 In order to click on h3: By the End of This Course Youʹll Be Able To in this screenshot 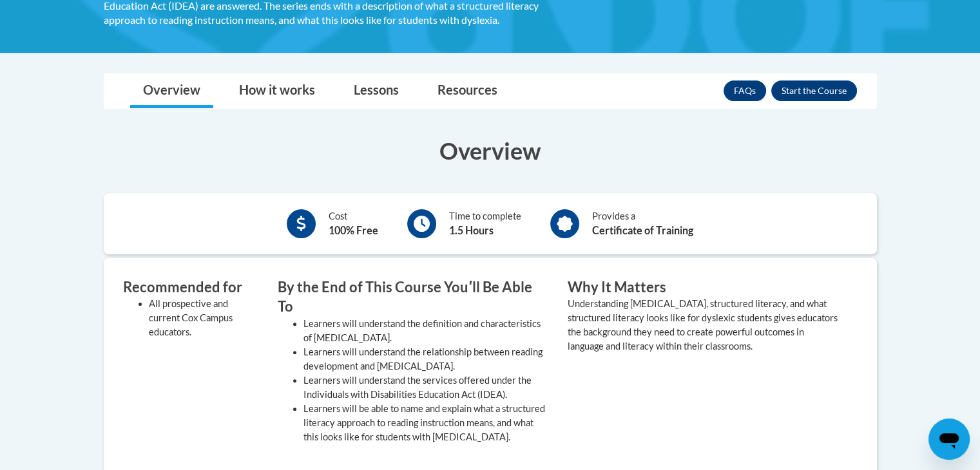, I will do `click(413, 298)`.